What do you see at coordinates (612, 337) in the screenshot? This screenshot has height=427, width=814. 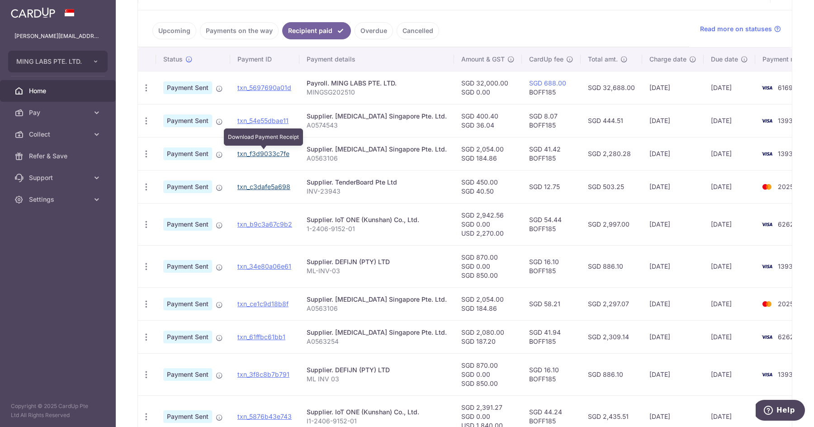 I see `td: SGD 2,309.14` at bounding box center [612, 337].